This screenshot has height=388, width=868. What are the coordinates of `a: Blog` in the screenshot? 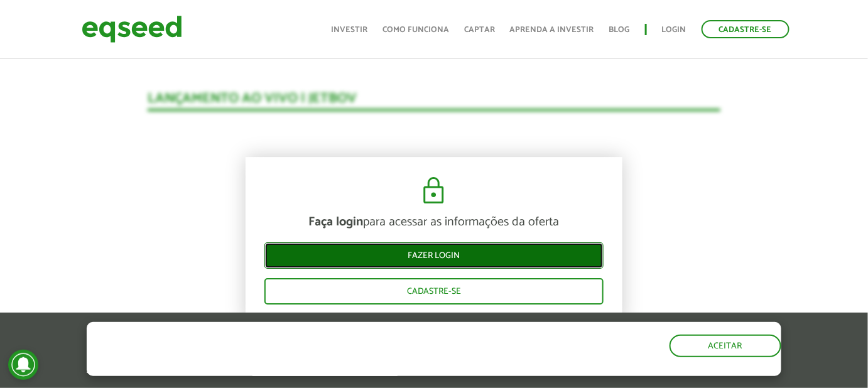 It's located at (619, 29).